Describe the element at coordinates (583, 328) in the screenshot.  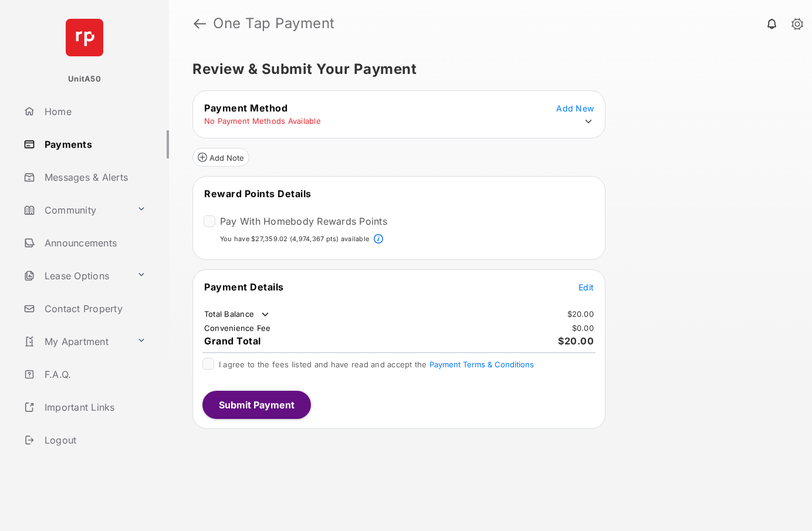
I see `td: $0.00` at that location.